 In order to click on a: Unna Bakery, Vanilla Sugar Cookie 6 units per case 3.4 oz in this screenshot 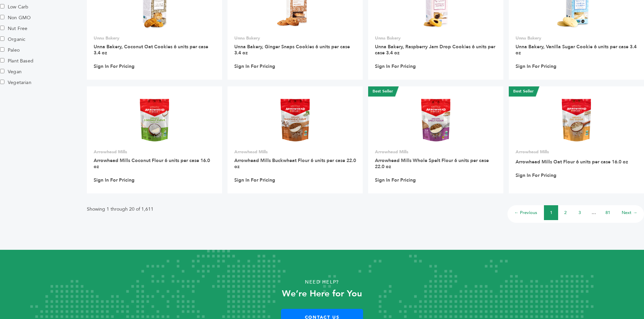, I will do `click(576, 49)`.